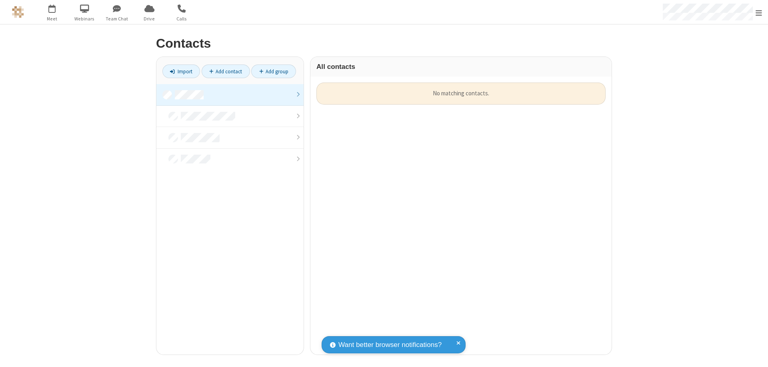  What do you see at coordinates (52, 19) in the screenshot?
I see `span: Meet` at bounding box center [52, 19].